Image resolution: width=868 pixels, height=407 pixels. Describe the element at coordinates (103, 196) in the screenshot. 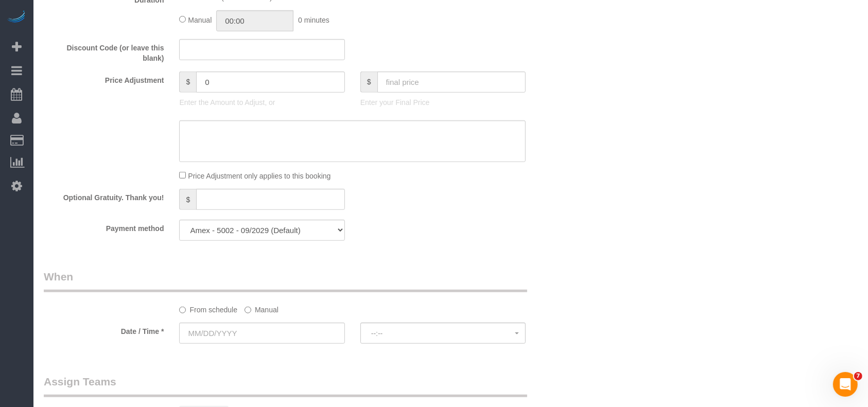

I see `label: Optional Gratuity. Thank you!` at that location.